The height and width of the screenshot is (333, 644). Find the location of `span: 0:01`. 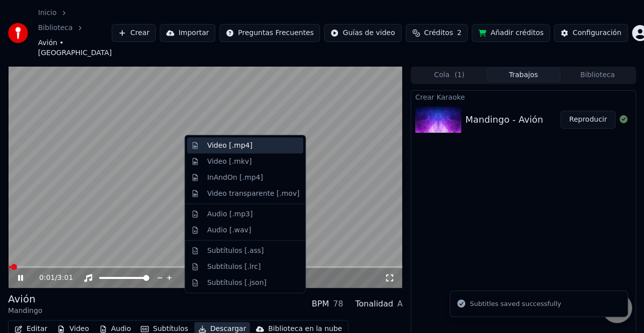

span: 0:01 is located at coordinates (46, 278).